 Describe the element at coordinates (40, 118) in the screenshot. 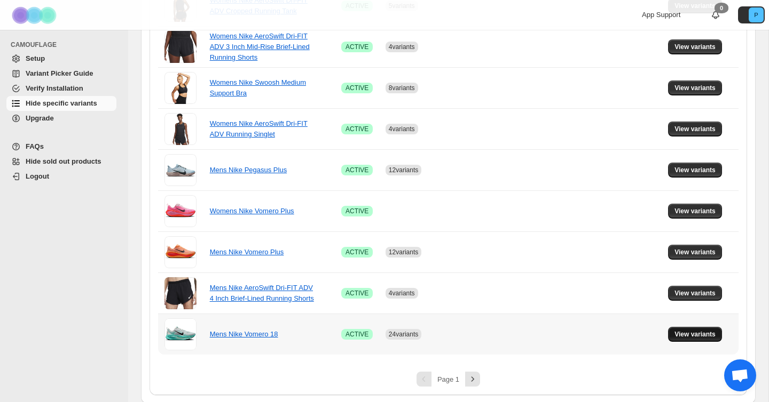

I see `span: Upgrade` at that location.